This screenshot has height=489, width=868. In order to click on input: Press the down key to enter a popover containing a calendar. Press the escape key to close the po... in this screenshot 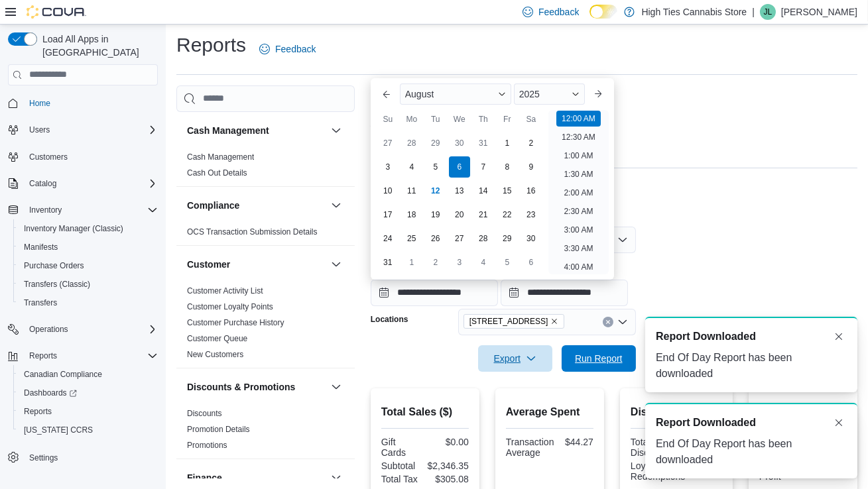, I will do `click(434, 293)`.